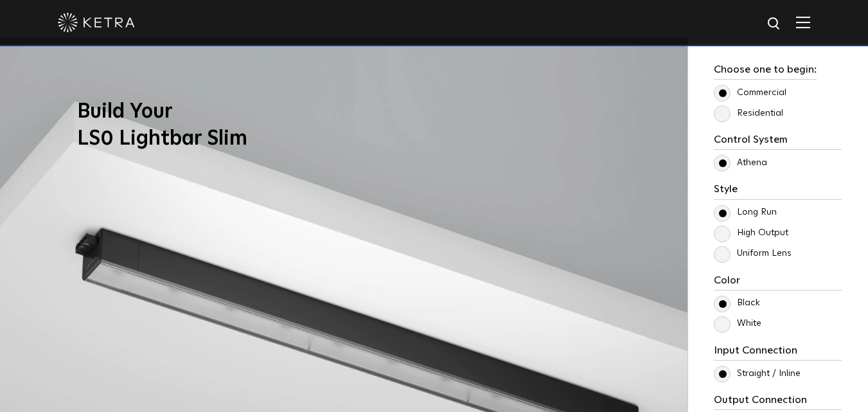  Describe the element at coordinates (757, 373) in the screenshot. I see `label: Straight / Inline` at that location.